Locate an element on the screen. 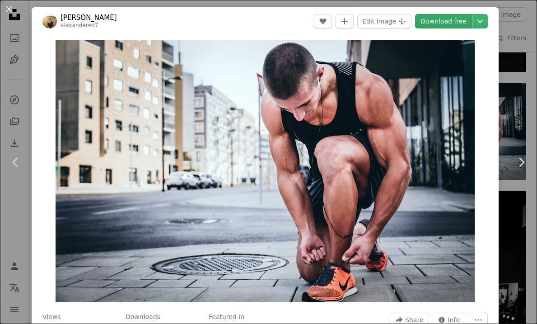 Image resolution: width=537 pixels, height=324 pixels. button: Like is located at coordinates (323, 21).